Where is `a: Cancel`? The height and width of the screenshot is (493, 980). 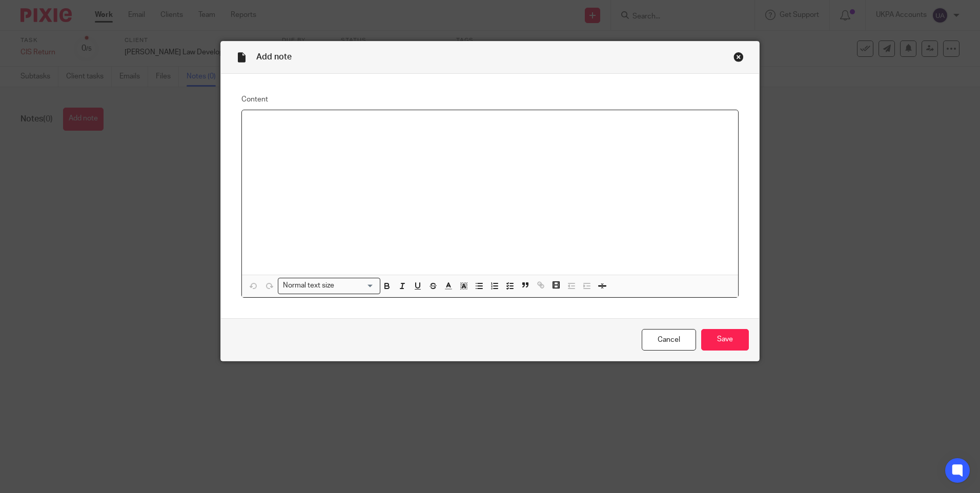 a: Cancel is located at coordinates (669, 340).